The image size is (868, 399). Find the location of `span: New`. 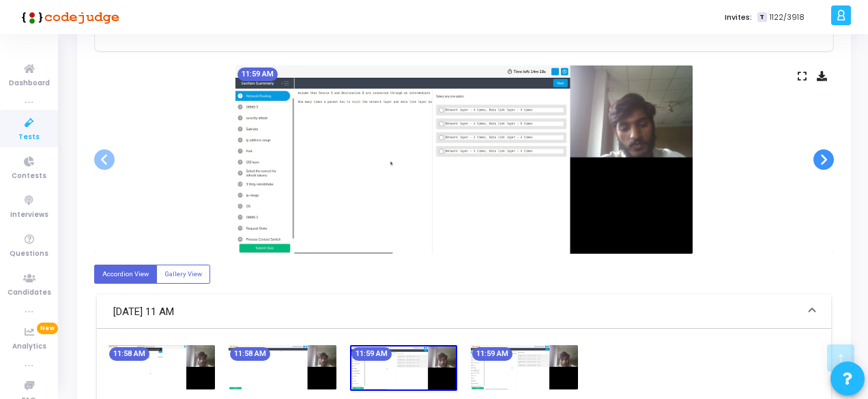

span: New is located at coordinates (47, 328).